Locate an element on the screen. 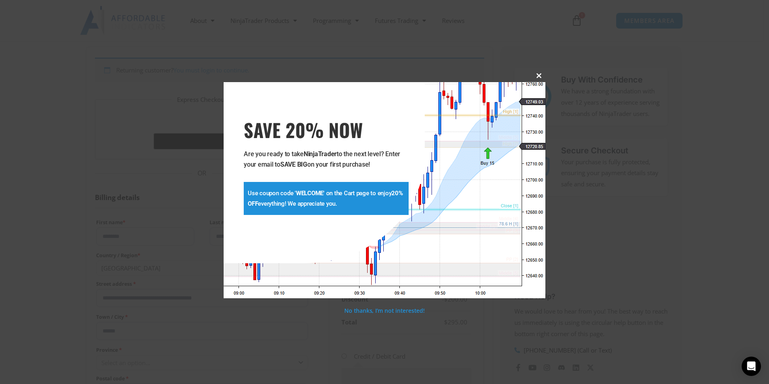 The image size is (769, 384). strong: SAVE BIG is located at coordinates (294, 164).